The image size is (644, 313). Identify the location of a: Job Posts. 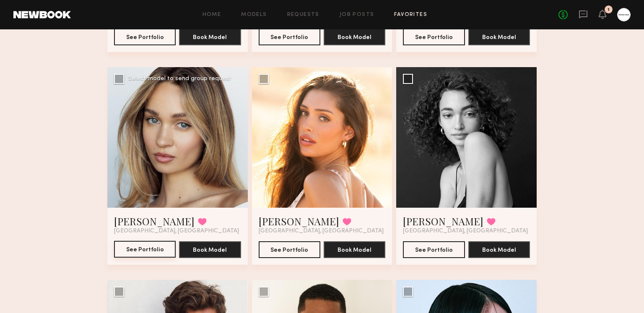
(357, 14).